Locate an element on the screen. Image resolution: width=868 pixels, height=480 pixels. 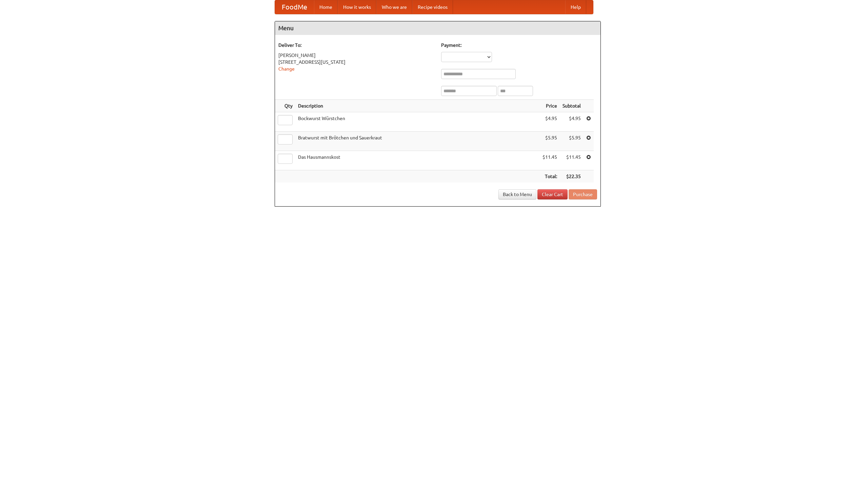
h4: Menu is located at coordinates (438, 28).